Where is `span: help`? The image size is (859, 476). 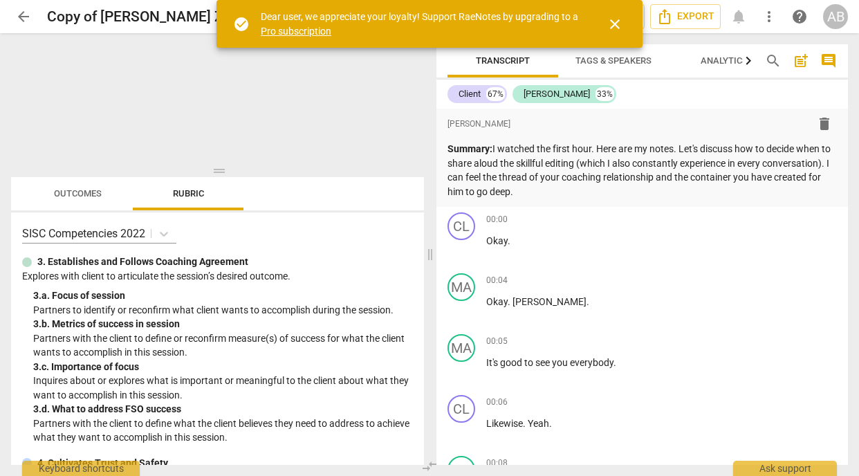 span: help is located at coordinates (800, 17).